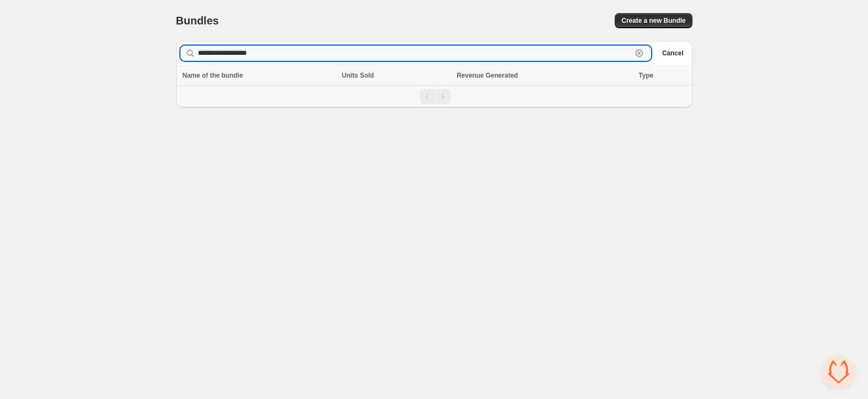  I want to click on span: Create a new Bundle, so click(653, 21).